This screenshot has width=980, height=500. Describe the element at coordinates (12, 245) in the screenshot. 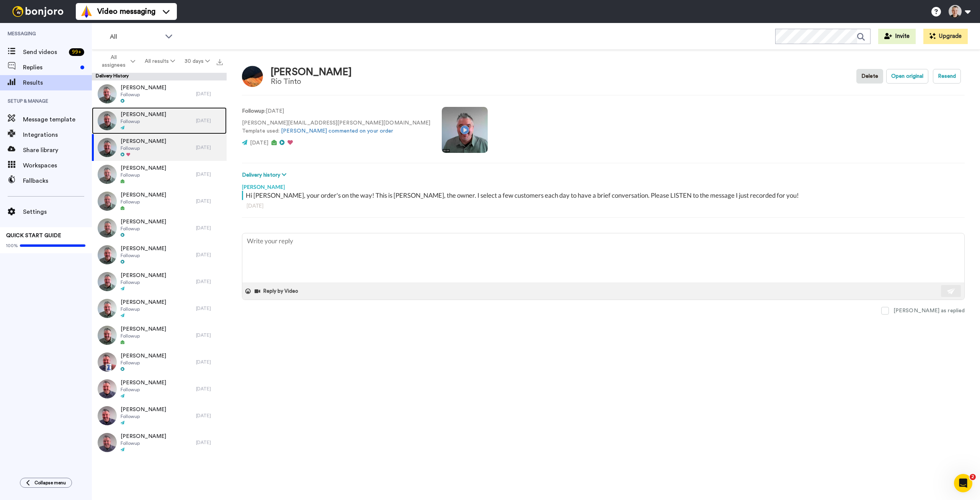

I see `span: 100%` at that location.